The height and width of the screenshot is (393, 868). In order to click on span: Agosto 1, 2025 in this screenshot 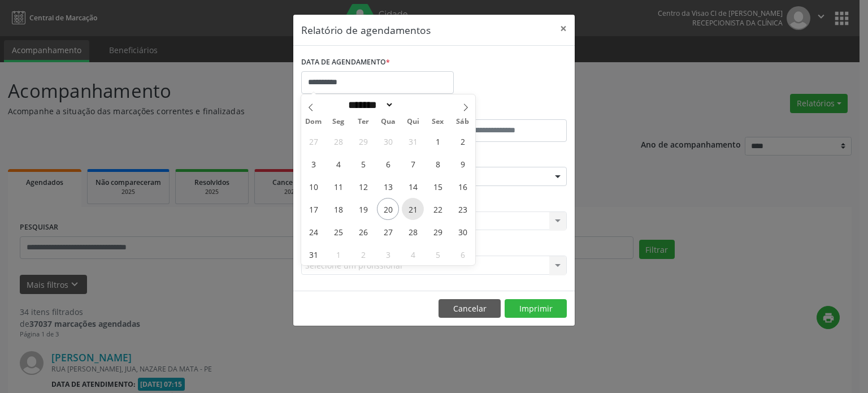, I will do `click(438, 141)`.